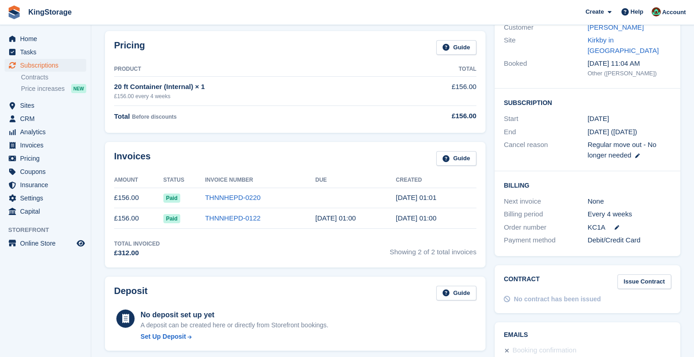 Image resolution: width=694 pixels, height=357 pixels. I want to click on span: Regular move out - No longer needed, so click(622, 150).